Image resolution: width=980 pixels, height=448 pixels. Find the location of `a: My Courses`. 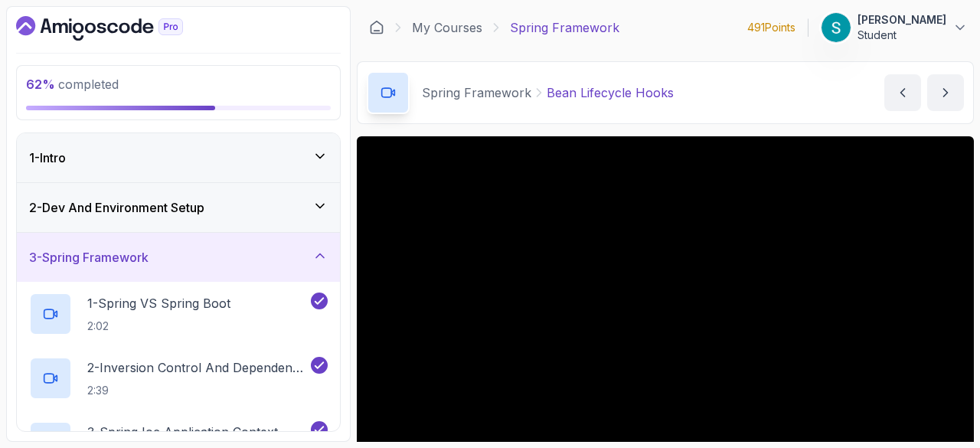

a: My Courses is located at coordinates (447, 27).